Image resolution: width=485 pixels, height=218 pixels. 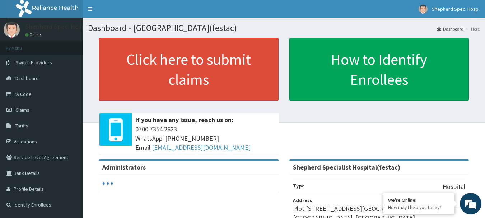 What do you see at coordinates (108, 183) in the screenshot?
I see `svg: audio-loading` at bounding box center [108, 183].